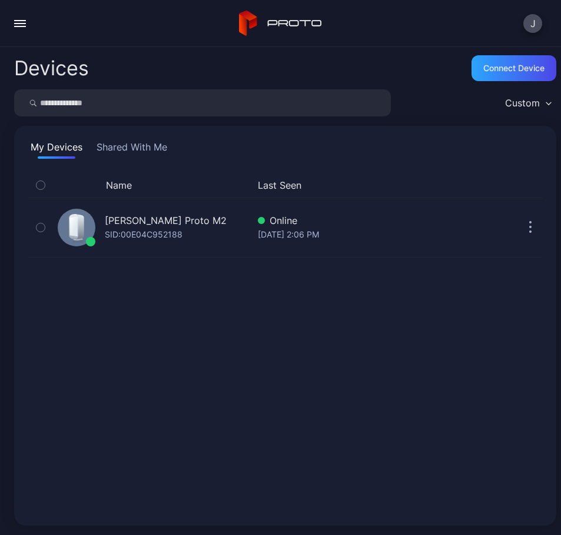 The image size is (561, 535). What do you see at coordinates (522, 103) in the screenshot?
I see `div: Custom` at bounding box center [522, 103].